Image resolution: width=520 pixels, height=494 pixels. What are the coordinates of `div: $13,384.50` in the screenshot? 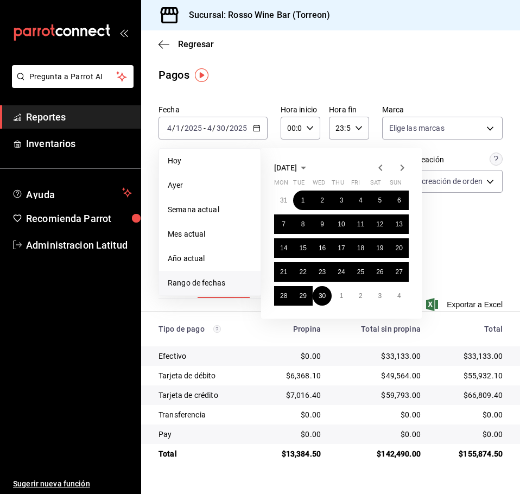 It's located at (293, 454).